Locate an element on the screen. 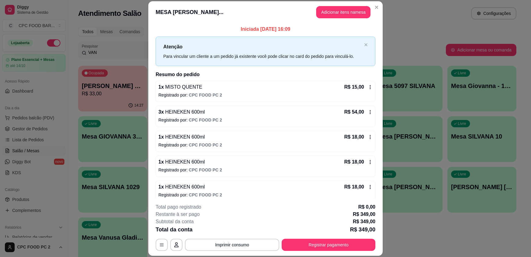 The height and width of the screenshot is (257, 531). p: Subtotal da conta is located at coordinates (174, 222).